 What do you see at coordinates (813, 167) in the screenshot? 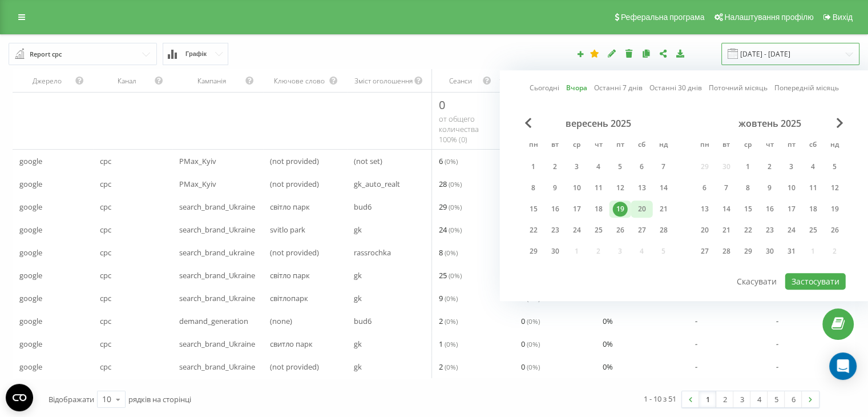
I see `div: сб 4 жовт 2025 р.` at bounding box center [813, 167].